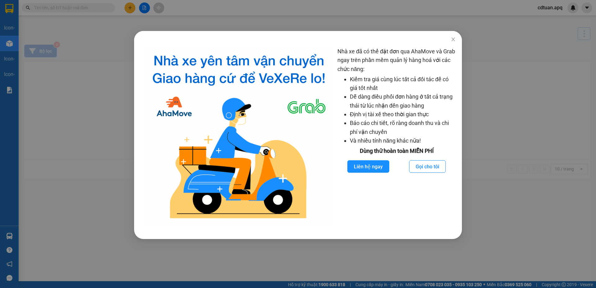 Image resolution: width=596 pixels, height=288 pixels. I want to click on li: Báo cáo chi tiết, rõ ràng doanh thu và chi phí vận chuyển, so click(402, 128).